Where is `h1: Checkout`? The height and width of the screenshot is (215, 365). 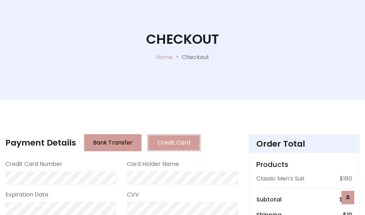 h1: Checkout is located at coordinates (182, 39).